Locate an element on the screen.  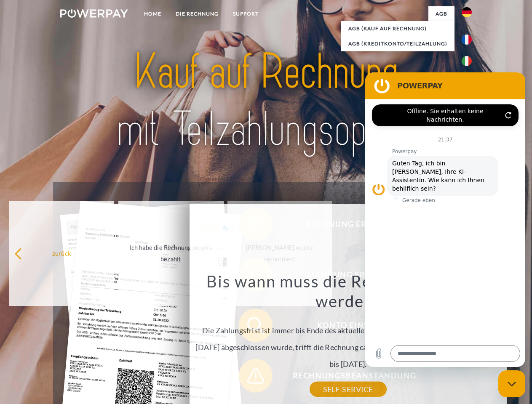
img: de is located at coordinates (467, 12).